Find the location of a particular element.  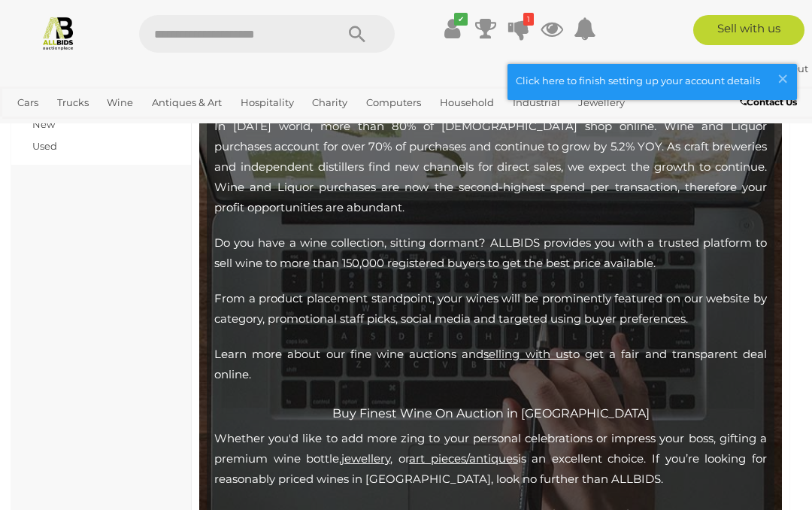

a: Contact Us is located at coordinates (770, 103).